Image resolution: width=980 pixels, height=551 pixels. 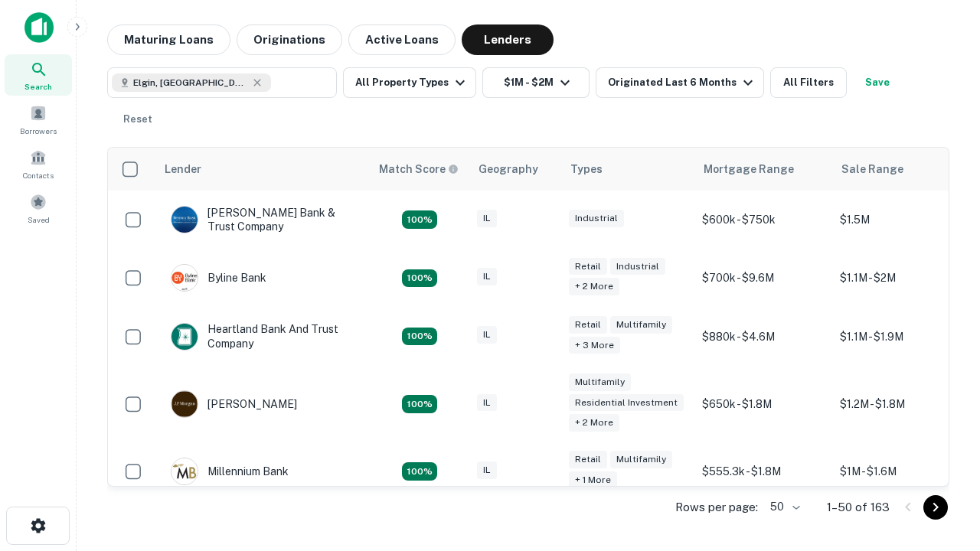 I want to click on div: Matching Properties: 24, hasApolloMatch: undefined, so click(x=419, y=404).